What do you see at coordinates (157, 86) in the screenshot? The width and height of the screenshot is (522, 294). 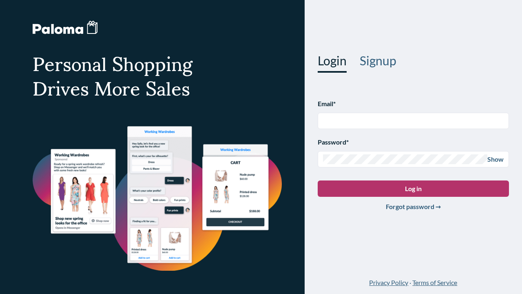 I see `div: Drives More Sales` at bounding box center [157, 86].